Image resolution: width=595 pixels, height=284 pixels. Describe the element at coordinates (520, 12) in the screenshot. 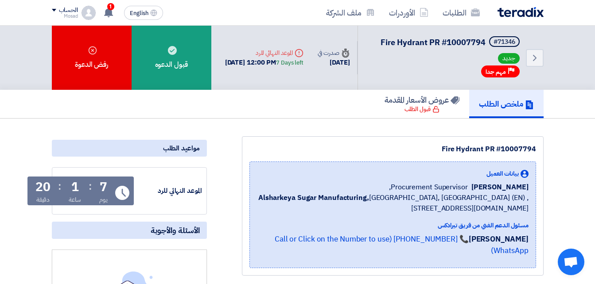

I see `img: Teradix logo` at that location.